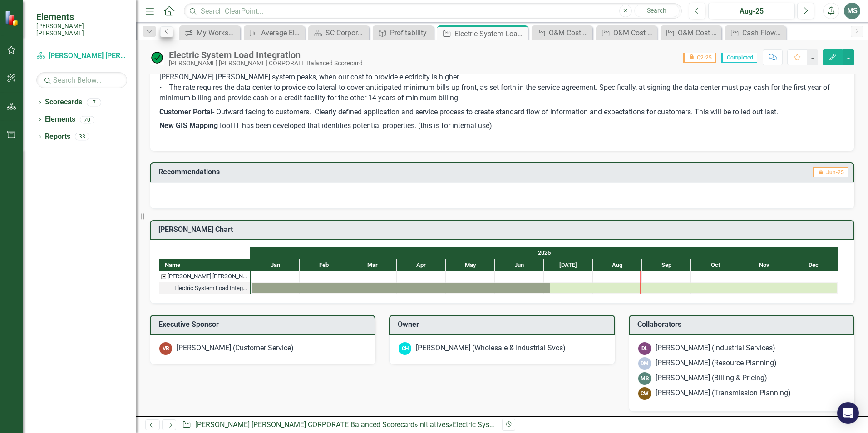 This screenshot has width=868, height=433. What do you see at coordinates (645, 364) in the screenshot?
I see `div: DM` at bounding box center [645, 364].